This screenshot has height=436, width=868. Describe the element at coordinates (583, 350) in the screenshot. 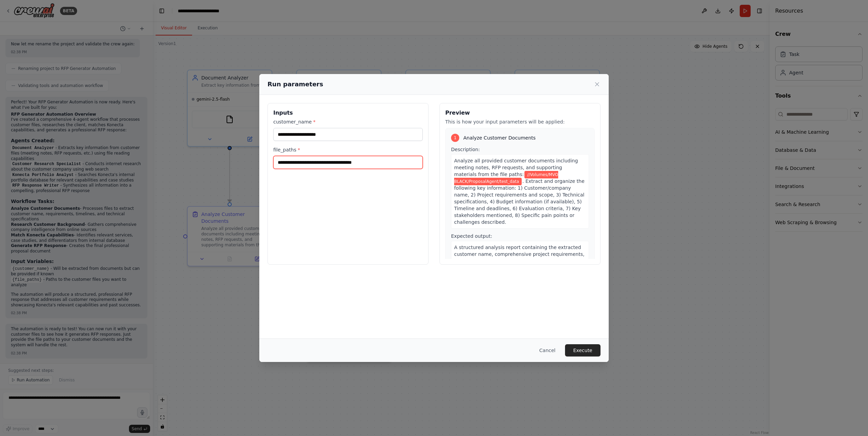

I see `button: Execute` at that location.